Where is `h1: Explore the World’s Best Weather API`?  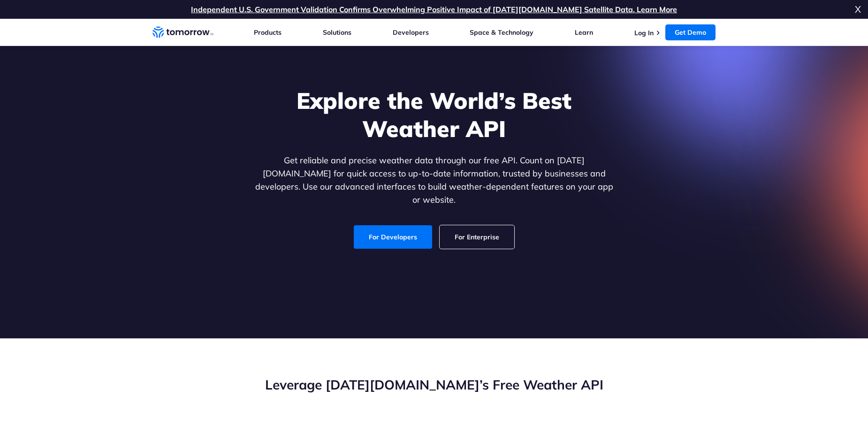 h1: Explore the World’s Best Weather API is located at coordinates (434, 114).